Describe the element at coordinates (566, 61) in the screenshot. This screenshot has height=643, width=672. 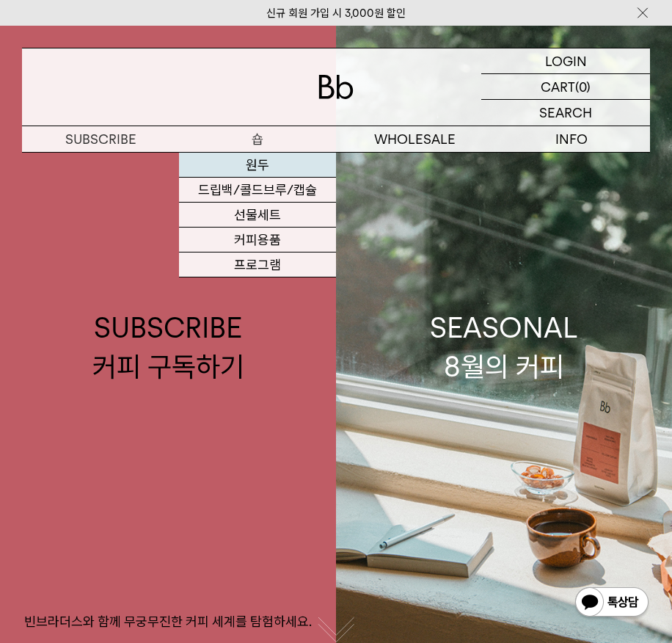
I see `p: LOGIN` at that location.